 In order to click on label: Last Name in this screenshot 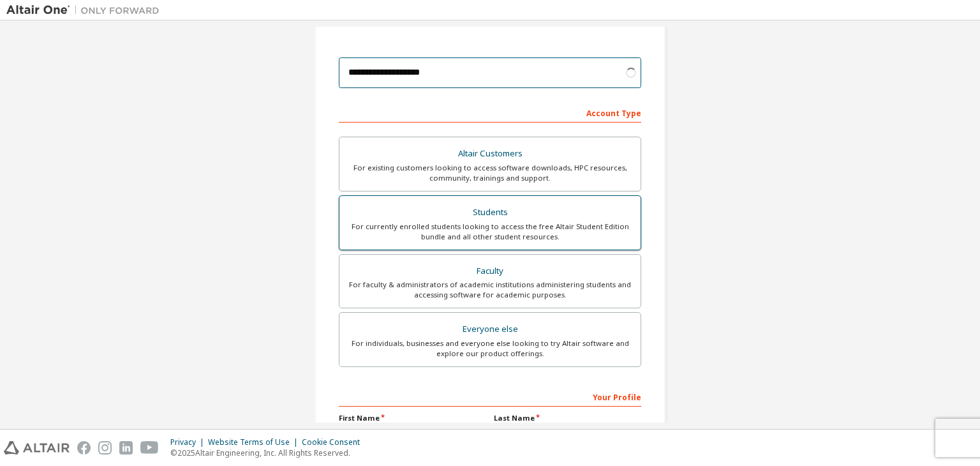, I will do `click(567, 418)`.